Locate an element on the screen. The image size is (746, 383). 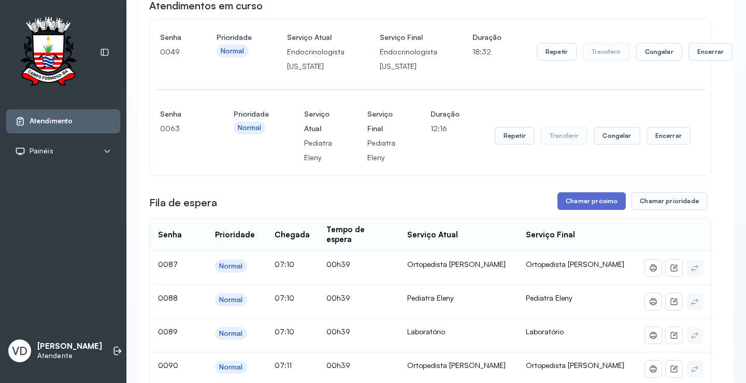
img: Logotipo do estabelecimento is located at coordinates (48, 52).